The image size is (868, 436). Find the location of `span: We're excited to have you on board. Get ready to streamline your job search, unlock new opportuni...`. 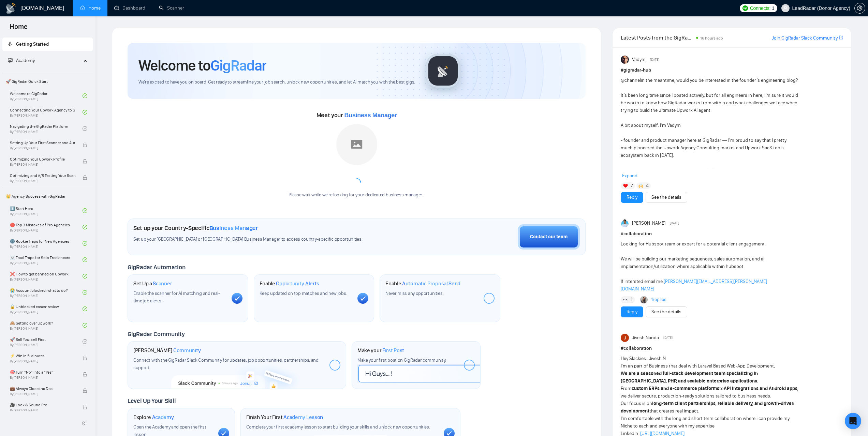

span: We're excited to have you on board. Get ready to streamline your job search, unlock new opportuni... is located at coordinates (277, 82).